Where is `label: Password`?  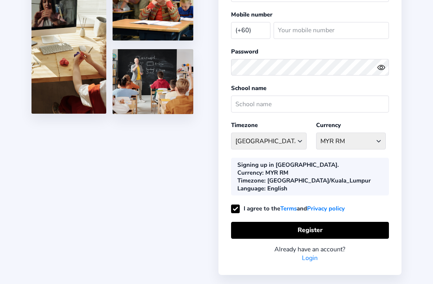
label: Password is located at coordinates (245, 52).